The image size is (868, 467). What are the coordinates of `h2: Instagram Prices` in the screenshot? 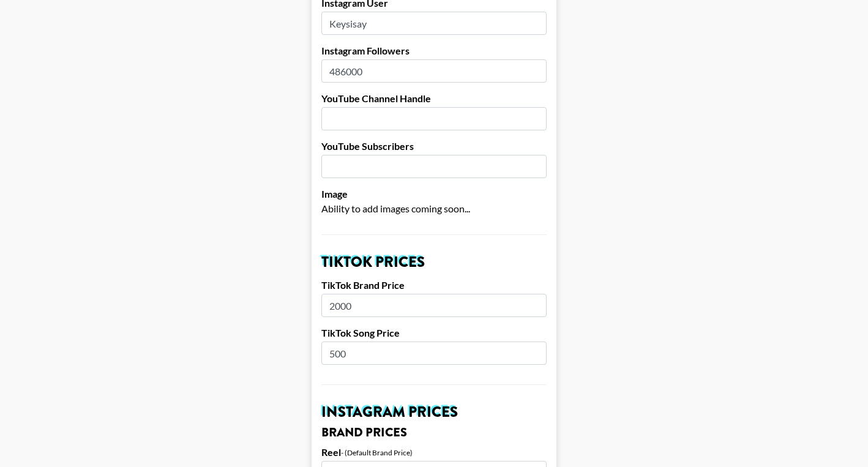 It's located at (434, 412).